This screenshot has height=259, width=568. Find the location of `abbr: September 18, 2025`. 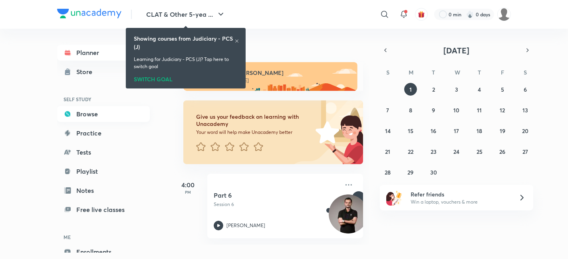

abbr: September 18, 2025 is located at coordinates (479, 131).